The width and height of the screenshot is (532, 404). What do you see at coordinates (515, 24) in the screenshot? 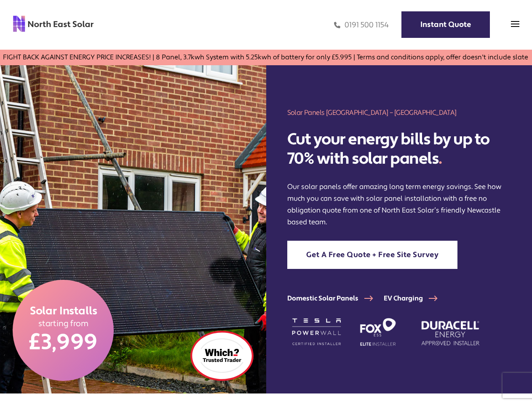
I see `img: menu icon` at bounding box center [515, 24].